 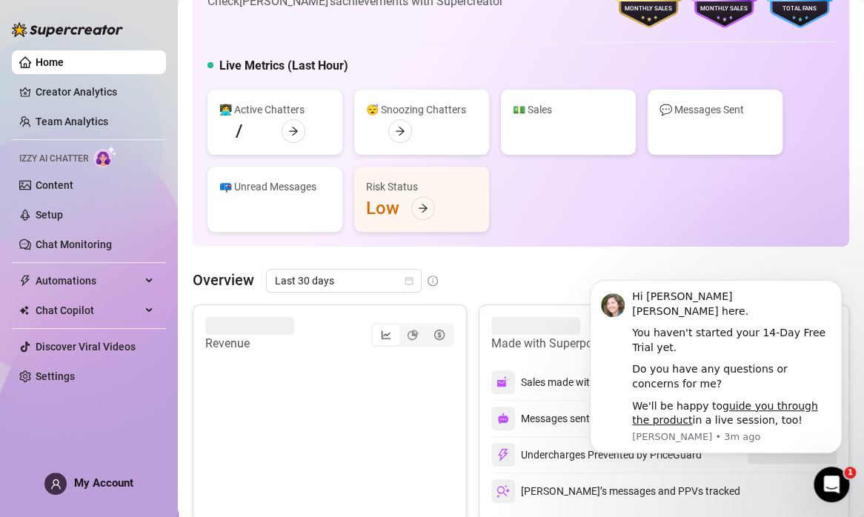 I want to click on img: AI Chatter, so click(x=105, y=156).